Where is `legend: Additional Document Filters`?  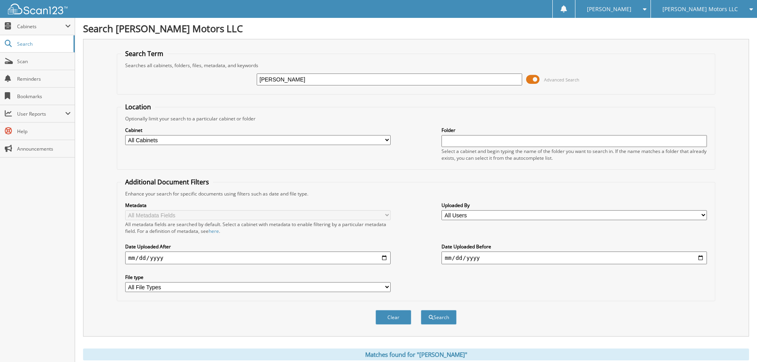
legend: Additional Document Filters is located at coordinates (167, 182).